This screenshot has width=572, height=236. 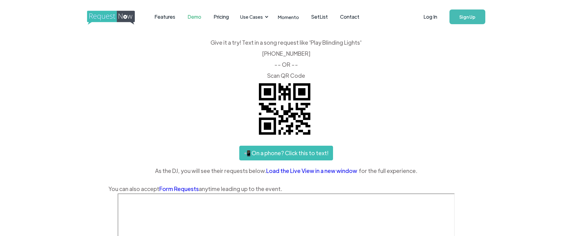 What do you see at coordinates (430, 17) in the screenshot?
I see `a: Log In` at bounding box center [430, 17].